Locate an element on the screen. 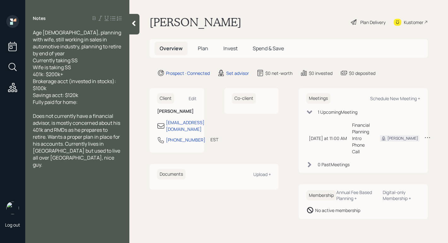 The height and width of the screenshot is (243, 448). h6: Documents is located at coordinates (171, 174).